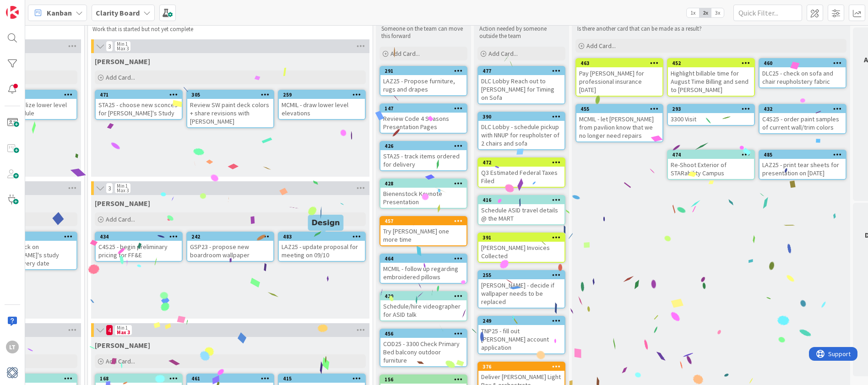 The height and width of the screenshot is (385, 868). I want to click on div: 168, so click(141, 379).